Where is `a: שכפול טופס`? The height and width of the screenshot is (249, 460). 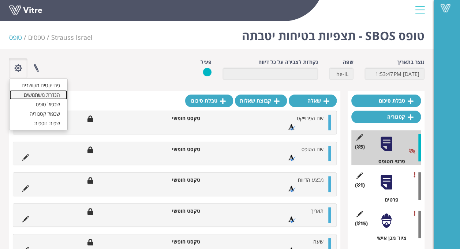 a: שכפול טופס is located at coordinates (38, 105).